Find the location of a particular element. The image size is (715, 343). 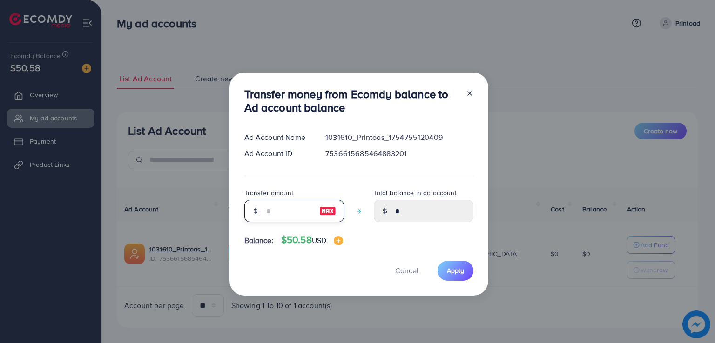

div: Ad Account Name is located at coordinates (277, 137).